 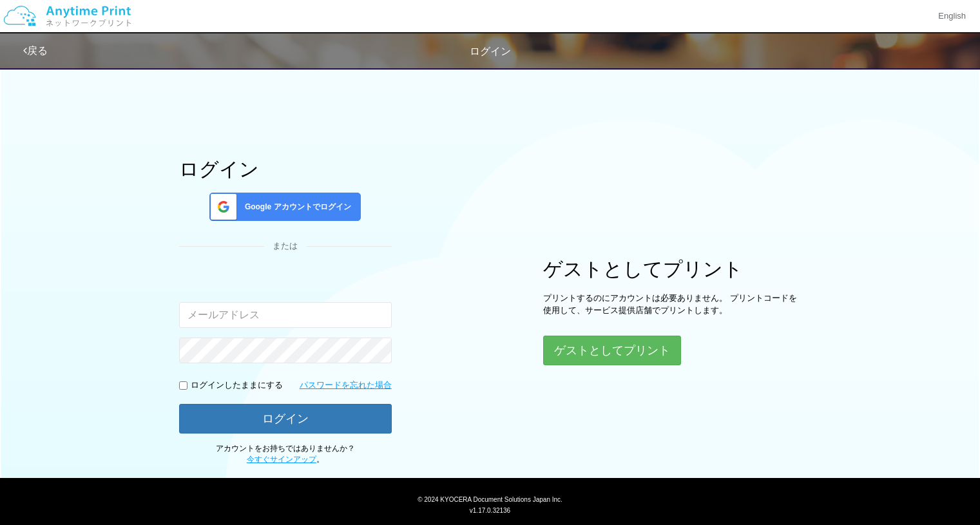 What do you see at coordinates (672, 269) in the screenshot?
I see `h1: ゲストとしてプリント` at bounding box center [672, 269].